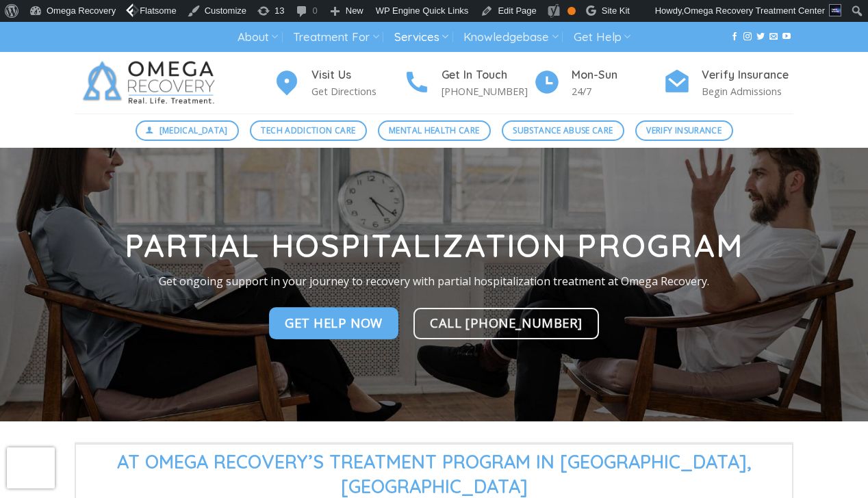 The height and width of the screenshot is (498, 868). What do you see at coordinates (617, 91) in the screenshot?
I see `p: 24/7` at bounding box center [617, 91].